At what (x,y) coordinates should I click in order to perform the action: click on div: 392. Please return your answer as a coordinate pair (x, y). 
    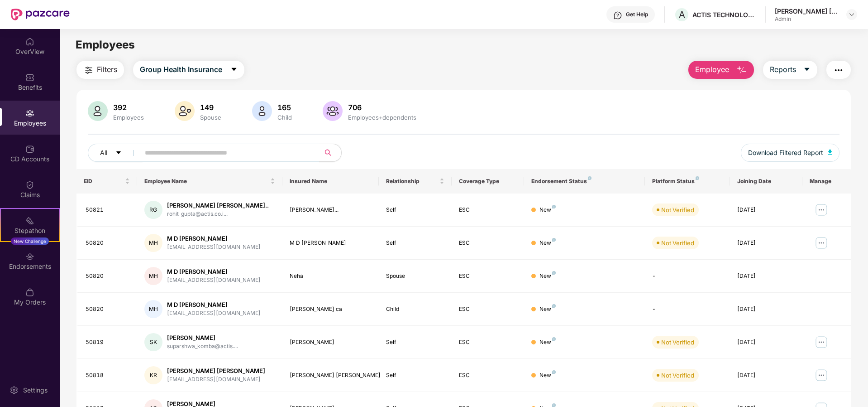
    Looking at the image, I should click on (129, 108).